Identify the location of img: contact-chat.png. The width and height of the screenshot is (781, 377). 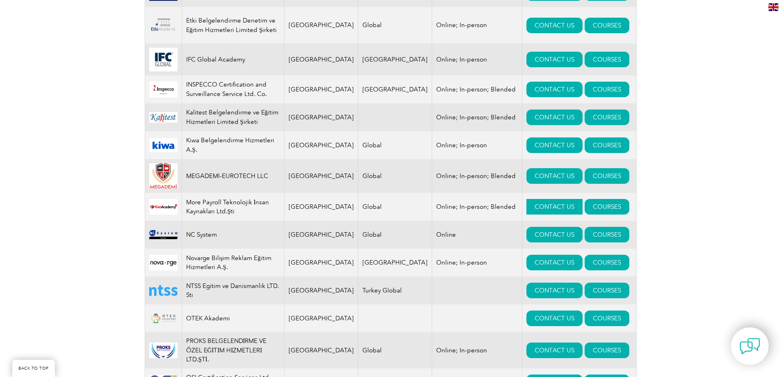
(750, 346).